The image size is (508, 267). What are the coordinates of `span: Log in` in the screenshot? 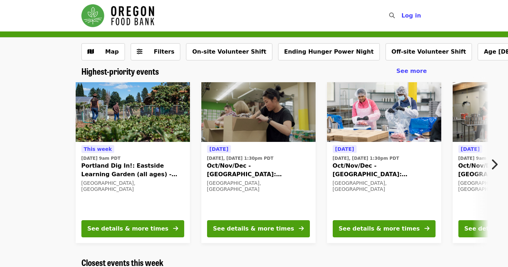 It's located at (411, 15).